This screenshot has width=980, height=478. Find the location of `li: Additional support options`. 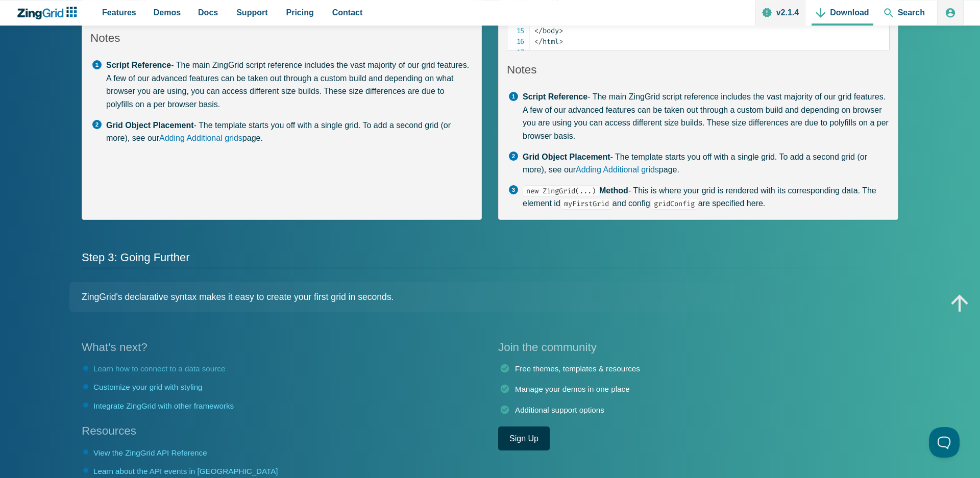

li: Additional support options is located at coordinates (698, 410).